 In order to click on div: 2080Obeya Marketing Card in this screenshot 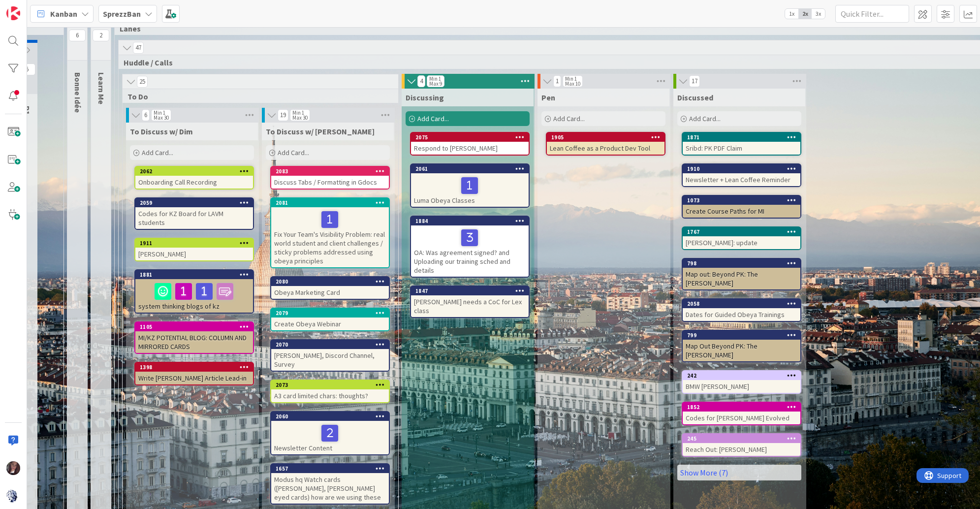, I will do `click(330, 288)`.